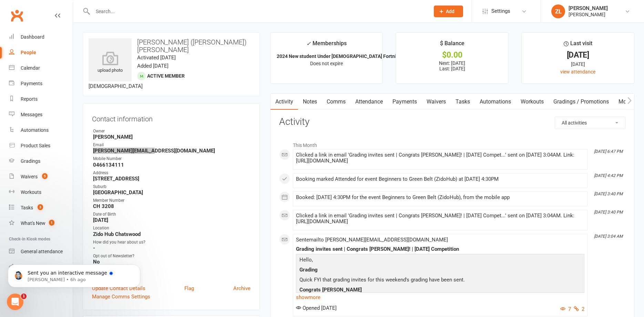 This screenshot has height=317, width=644. What do you see at coordinates (579, 309) in the screenshot?
I see `button: 2` at bounding box center [579, 309].